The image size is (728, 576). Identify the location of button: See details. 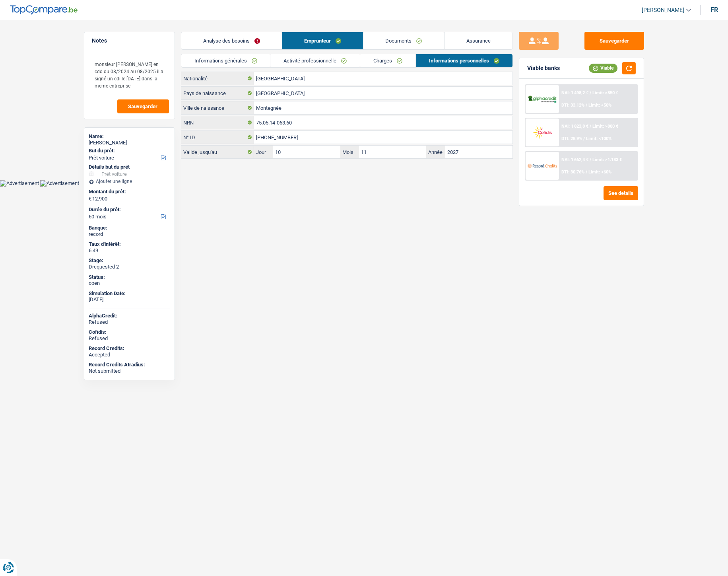
(620, 193).